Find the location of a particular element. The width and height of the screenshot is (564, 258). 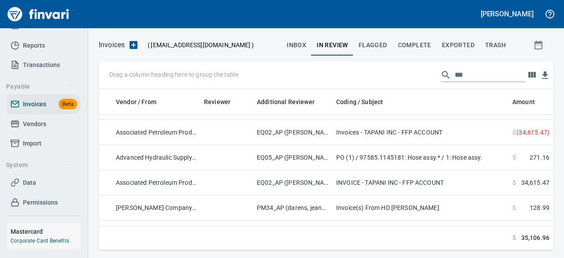

td: INVOICE - TAPANI INC - FFP ACCOUNT is located at coordinates (421, 183).